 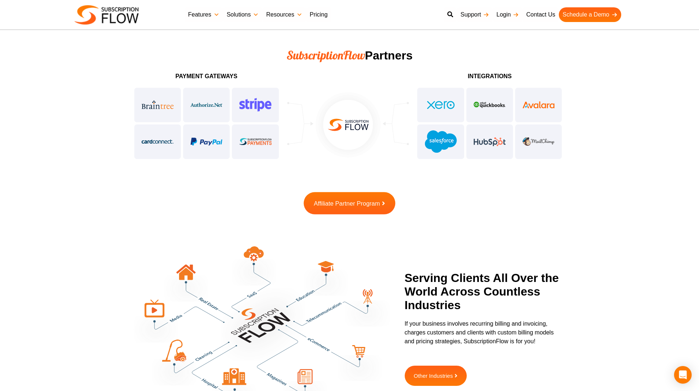 I want to click on a: Contact Us, so click(x=541, y=15).